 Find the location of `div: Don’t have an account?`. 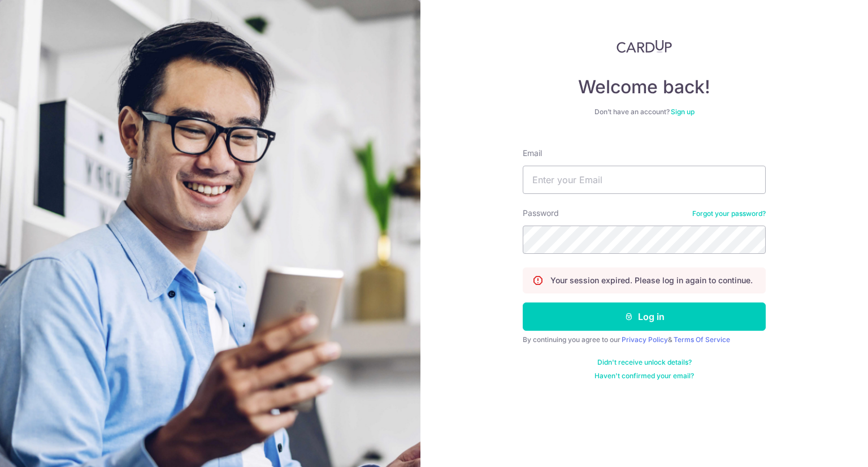

div: Don’t have an account? is located at coordinates (644, 112).